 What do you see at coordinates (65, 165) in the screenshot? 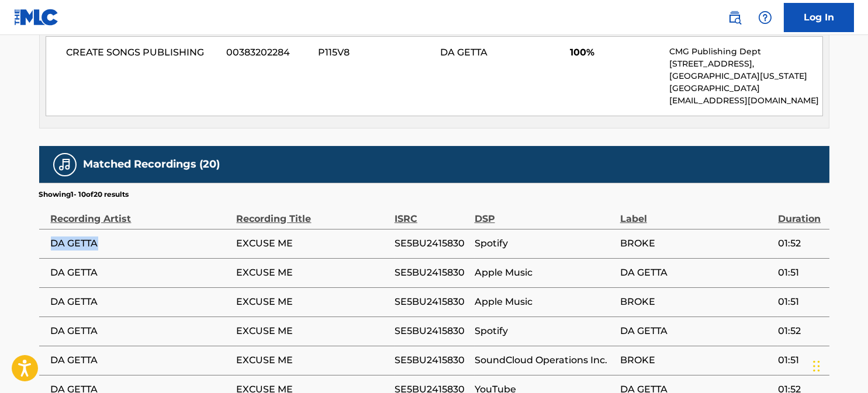
I see `img: Matched Recordings` at bounding box center [65, 165].